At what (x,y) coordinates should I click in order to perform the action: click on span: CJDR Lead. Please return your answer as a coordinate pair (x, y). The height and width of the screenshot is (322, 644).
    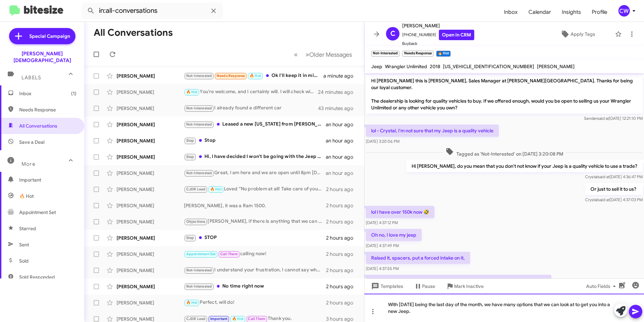
    Looking at the image, I should click on (196, 189).